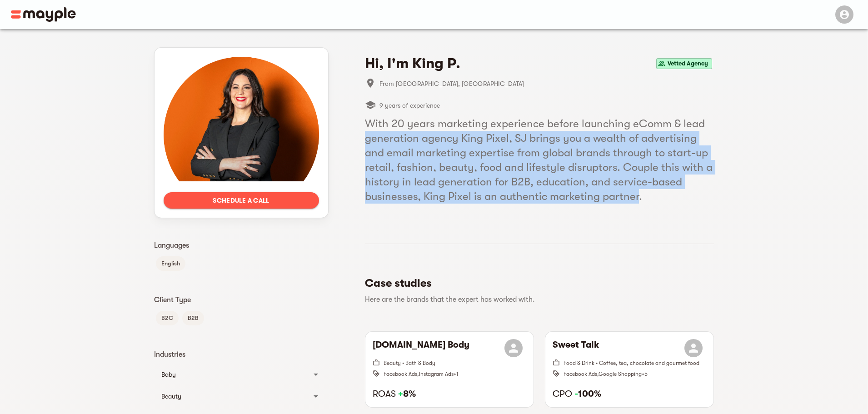 This screenshot has width=868, height=414. Describe the element at coordinates (241, 245) in the screenshot. I see `p: Languages` at that location.